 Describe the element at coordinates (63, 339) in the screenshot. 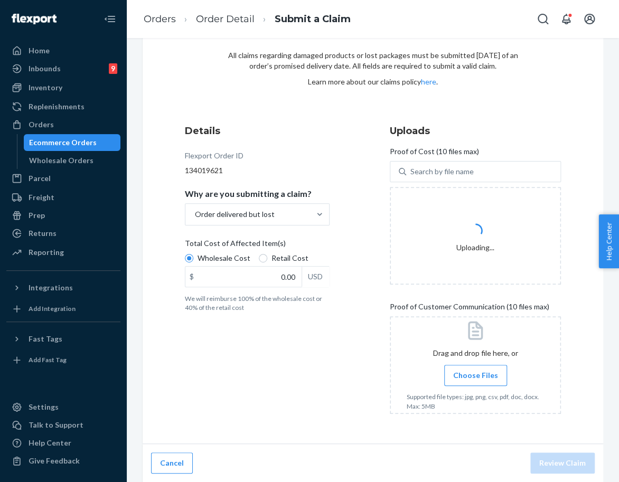

I see `button: Fast Tags` at that location.